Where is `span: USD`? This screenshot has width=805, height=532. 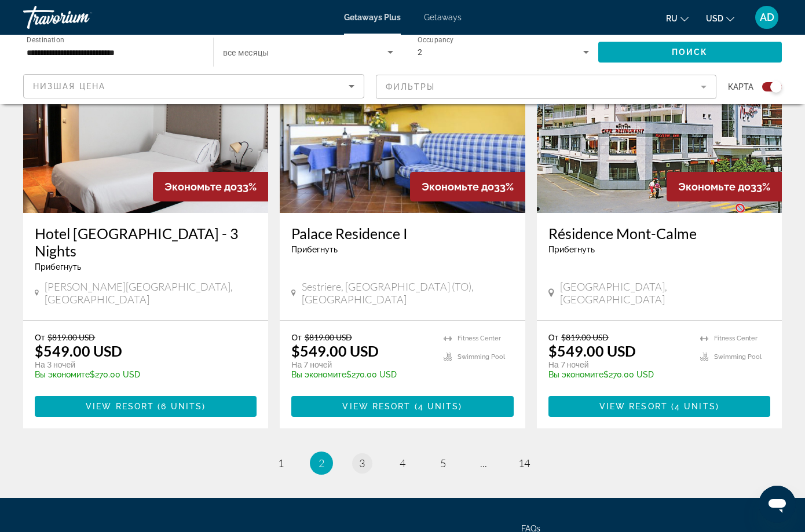 span: USD is located at coordinates (715, 18).